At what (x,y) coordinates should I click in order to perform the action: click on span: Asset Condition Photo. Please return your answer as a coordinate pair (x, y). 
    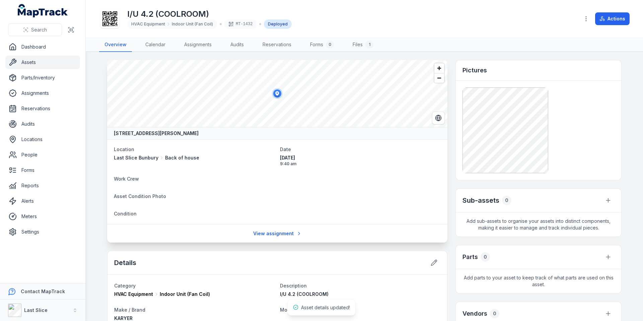
    Looking at the image, I should click on (140, 196).